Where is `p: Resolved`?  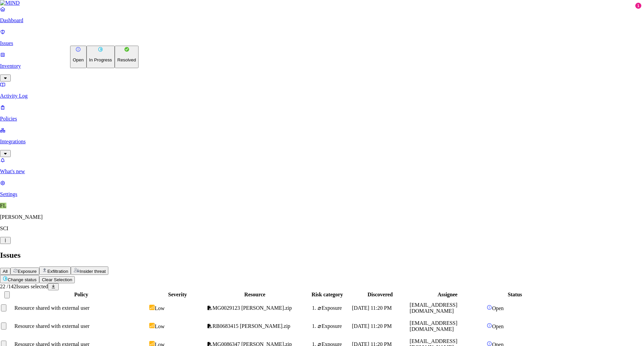 p: Resolved is located at coordinates (127, 60).